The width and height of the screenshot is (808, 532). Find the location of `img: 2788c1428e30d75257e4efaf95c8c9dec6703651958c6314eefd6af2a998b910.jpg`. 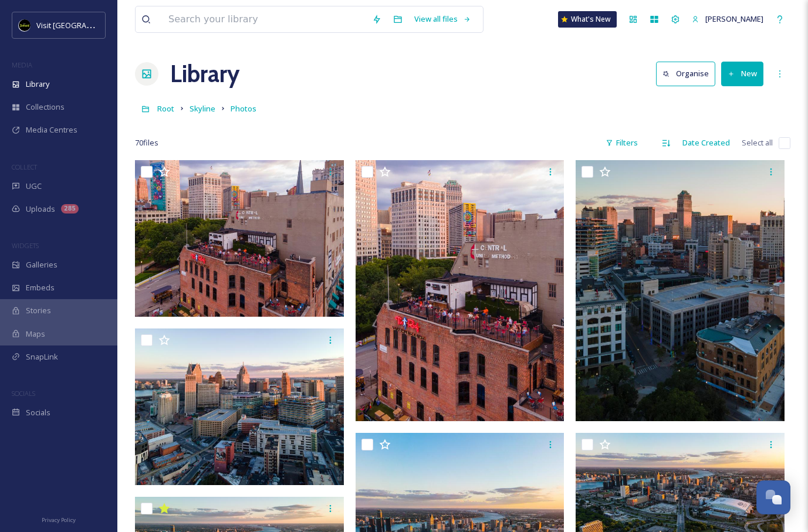

img: 2788c1428e30d75257e4efaf95c8c9dec6703651958c6314eefd6af2a998b910.jpg is located at coordinates (239, 238).